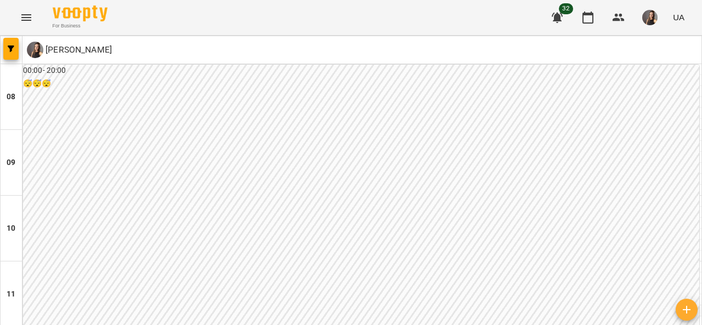  Describe the element at coordinates (566, 9) in the screenshot. I see `span: 32` at that location.